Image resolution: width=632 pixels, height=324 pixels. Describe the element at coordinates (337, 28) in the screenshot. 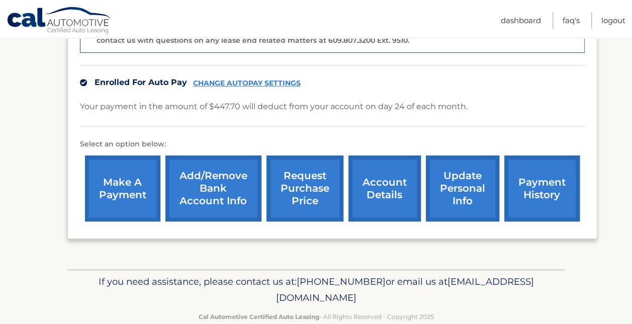

I see `p: The end of your lease is approaching soon. A member of our lease end team will be in touch soon t...` at that location.